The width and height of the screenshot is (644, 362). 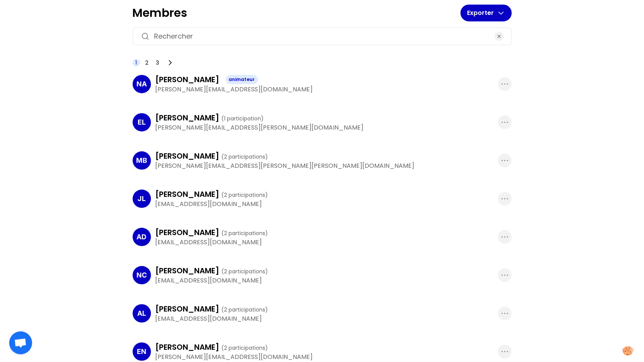 I want to click on p: NC, so click(x=142, y=276).